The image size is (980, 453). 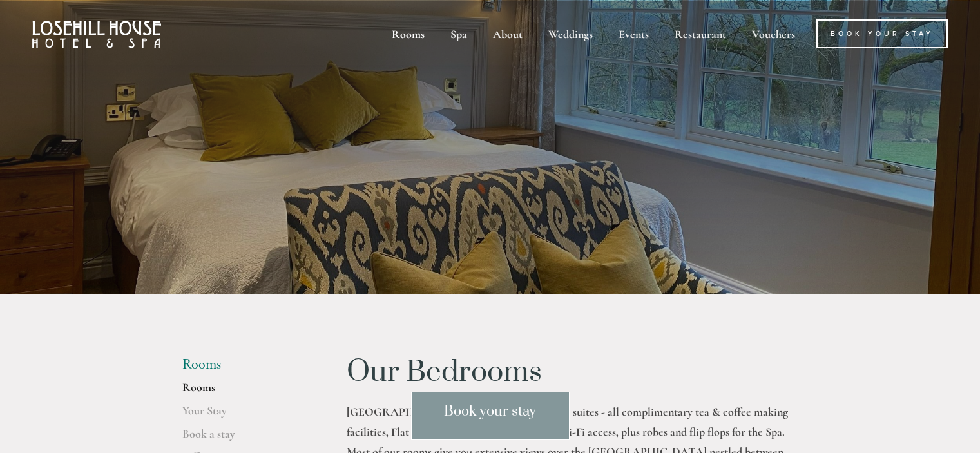 What do you see at coordinates (882, 33) in the screenshot?
I see `a: Book Your Stay` at bounding box center [882, 33].